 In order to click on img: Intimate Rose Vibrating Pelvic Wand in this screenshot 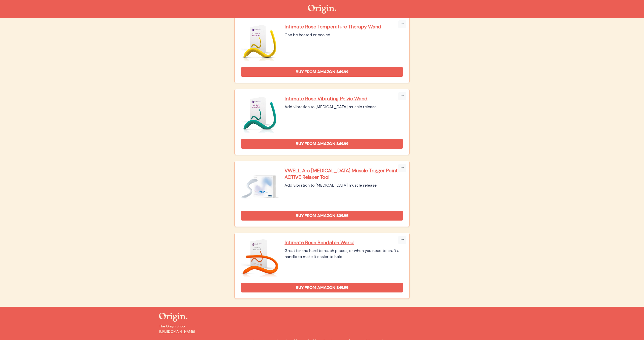, I will do `click(260, 114)`.